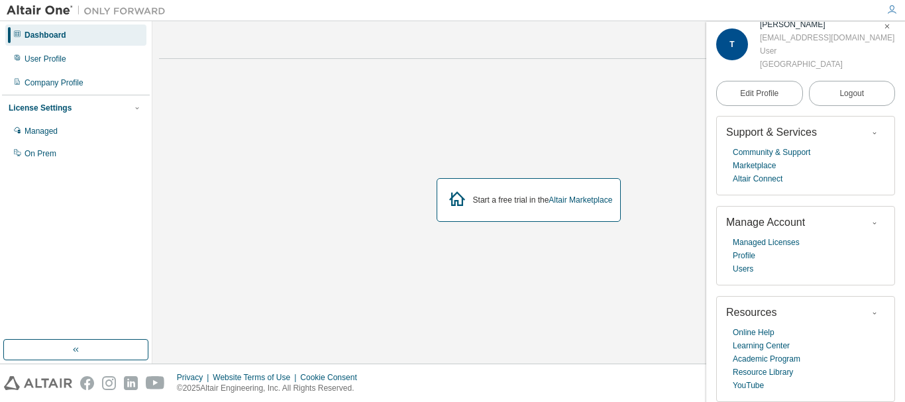 This screenshot has width=905, height=402. I want to click on div: Start a free trial in the, so click(543, 200).